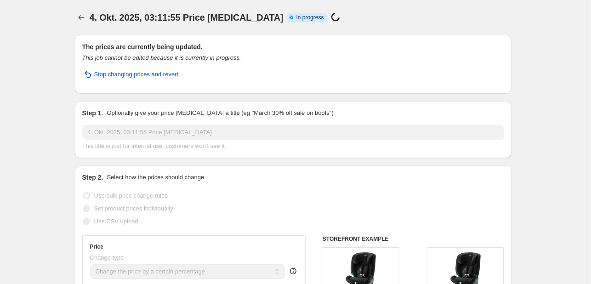  Describe the element at coordinates (81, 17) in the screenshot. I see `button: Price change jobs` at that location.